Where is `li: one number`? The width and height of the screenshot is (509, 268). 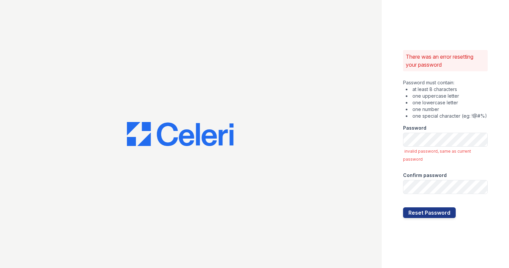 li: one number is located at coordinates (447, 109).